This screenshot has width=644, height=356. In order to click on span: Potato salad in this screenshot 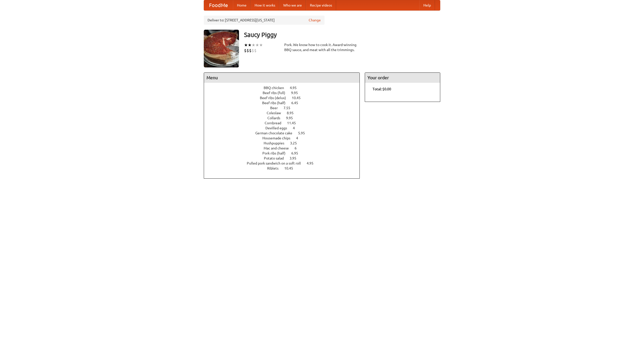, I will do `click(276, 158)`.